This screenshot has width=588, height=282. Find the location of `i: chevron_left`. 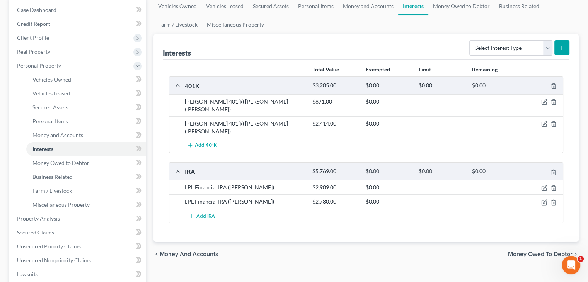

i: chevron_left is located at coordinates (157, 254).